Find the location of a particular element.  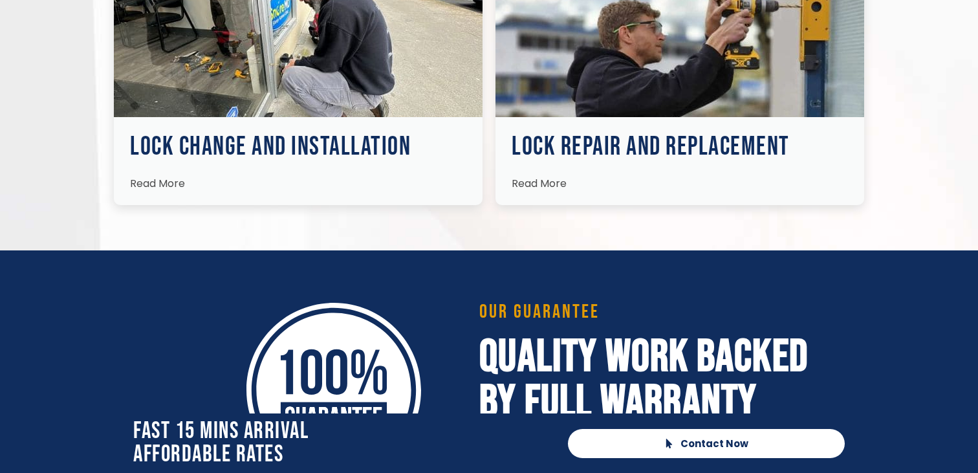

a: Contact Now is located at coordinates (706, 443).